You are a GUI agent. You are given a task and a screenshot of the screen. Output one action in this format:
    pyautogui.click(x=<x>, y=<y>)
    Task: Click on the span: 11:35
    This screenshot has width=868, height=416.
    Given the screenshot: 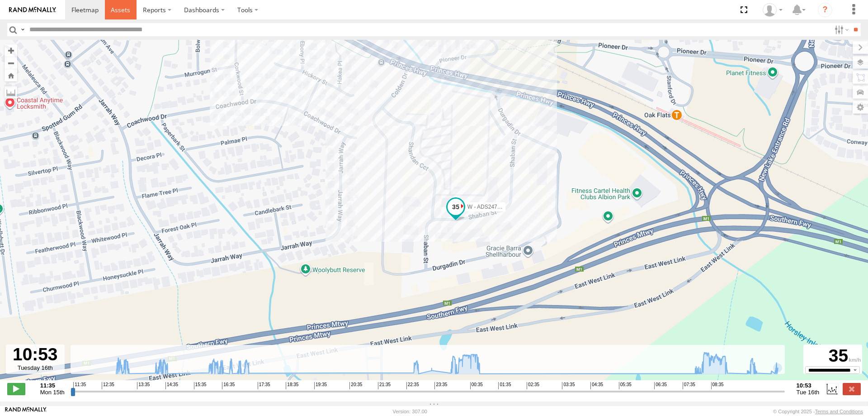 What is the action you would take?
    pyautogui.click(x=79, y=385)
    